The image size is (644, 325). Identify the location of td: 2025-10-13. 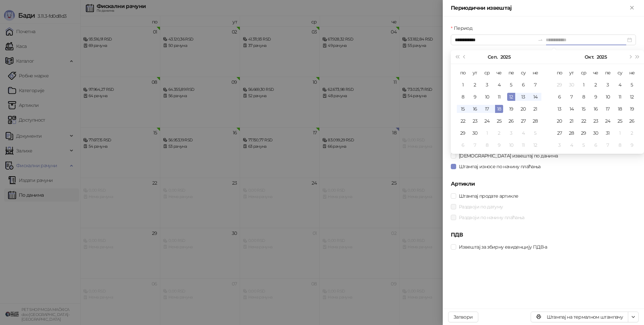
(560, 109).